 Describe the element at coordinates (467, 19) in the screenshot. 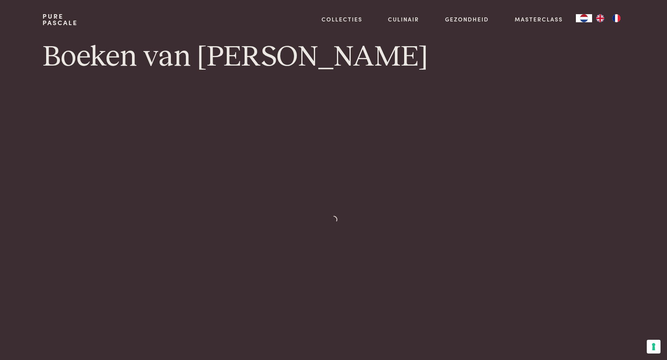

I see `a: Gezondheid` at that location.